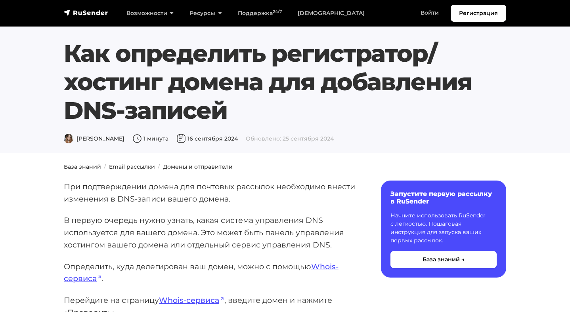  I want to click on a: Регистрация, so click(479, 13).